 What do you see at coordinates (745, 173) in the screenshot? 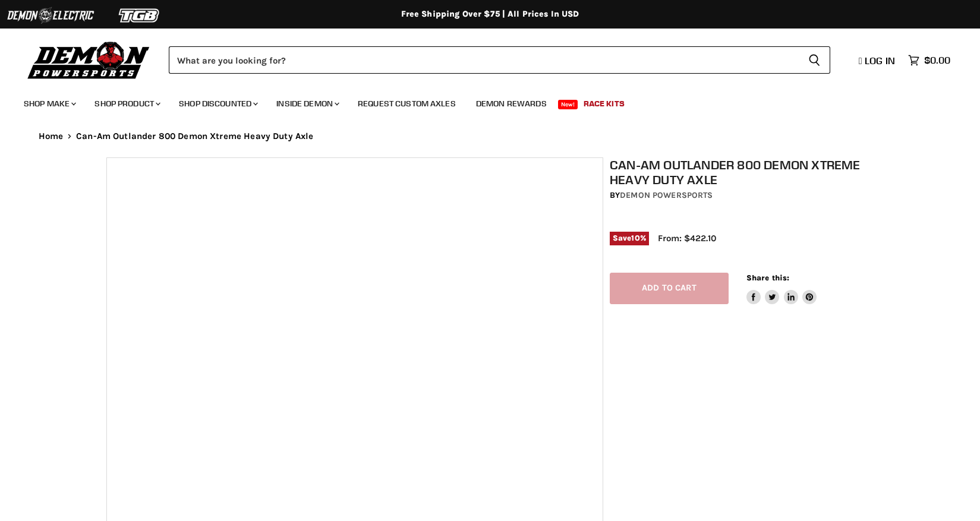
I see `h1: Can-Am Outlander 800 Demon Xtreme Heavy Duty Axle` at bounding box center [745, 173].